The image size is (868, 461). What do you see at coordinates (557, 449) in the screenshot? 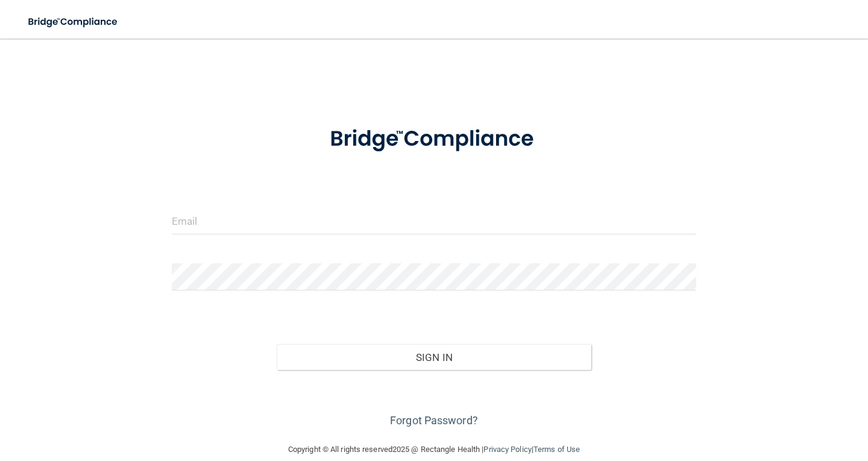
I see `a: Terms of Use` at bounding box center [557, 449].